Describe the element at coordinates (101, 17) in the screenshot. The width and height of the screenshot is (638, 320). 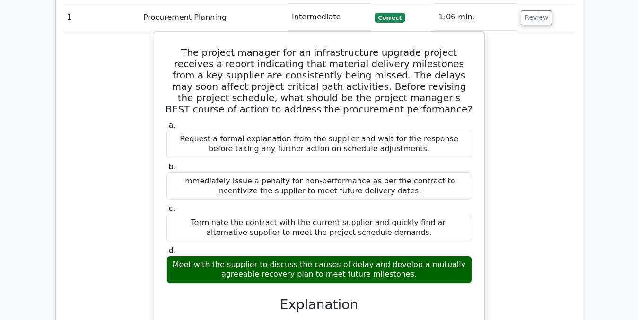
I see `td: 1` at that location.